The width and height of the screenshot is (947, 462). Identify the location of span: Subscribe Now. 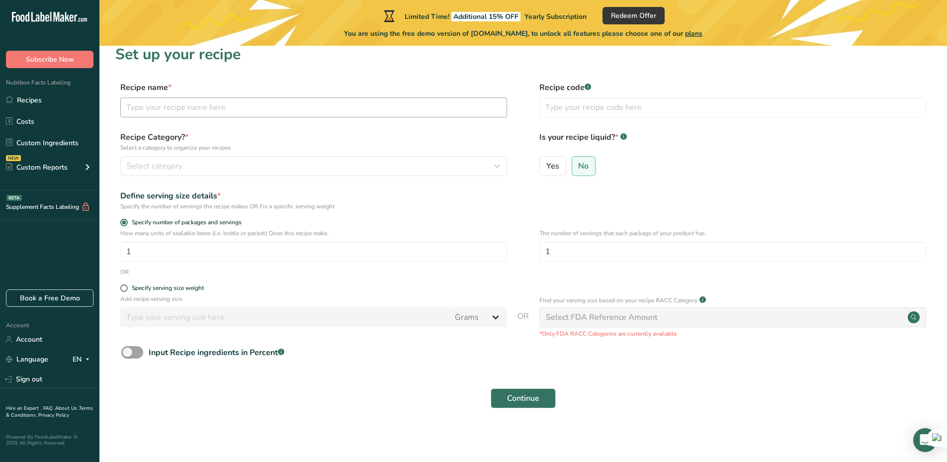
(50, 59).